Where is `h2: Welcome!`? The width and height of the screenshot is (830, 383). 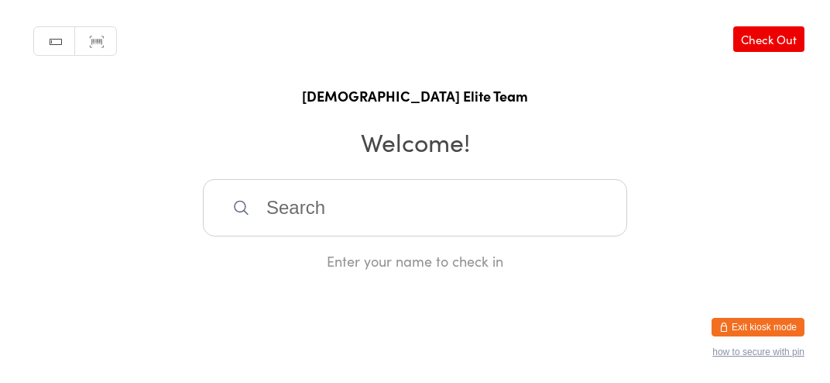 h2: Welcome! is located at coordinates (415, 141).